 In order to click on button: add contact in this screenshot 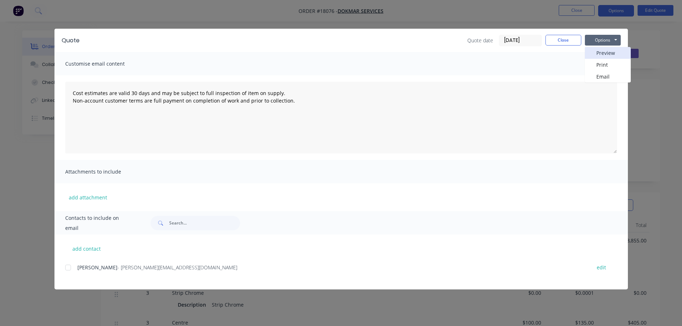, I will do `click(87, 248)`.